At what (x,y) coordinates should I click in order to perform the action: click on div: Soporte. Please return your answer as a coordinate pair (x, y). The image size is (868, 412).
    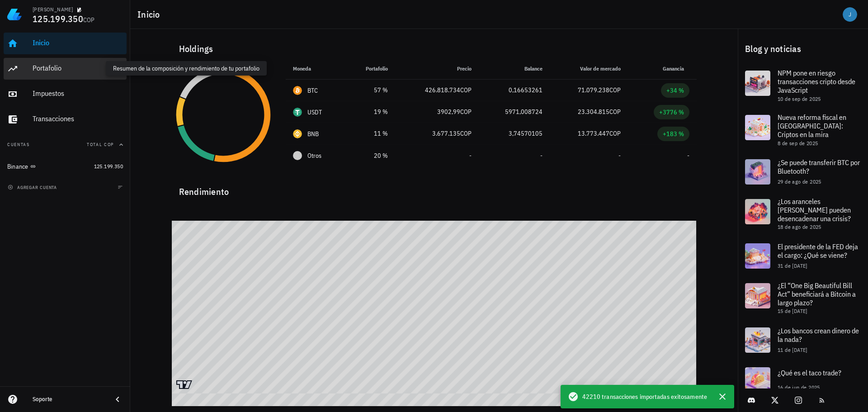
    Looking at the image, I should click on (68, 400).